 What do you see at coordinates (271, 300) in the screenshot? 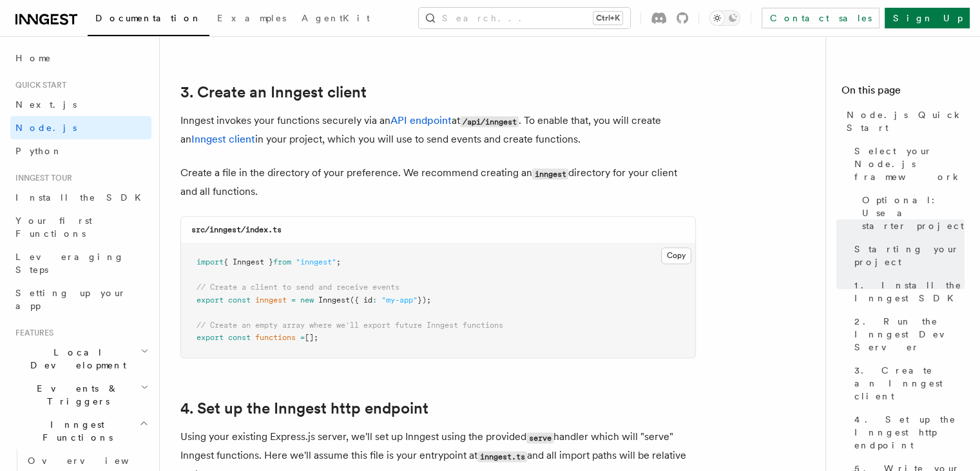
I see `span: inngest` at bounding box center [271, 300].